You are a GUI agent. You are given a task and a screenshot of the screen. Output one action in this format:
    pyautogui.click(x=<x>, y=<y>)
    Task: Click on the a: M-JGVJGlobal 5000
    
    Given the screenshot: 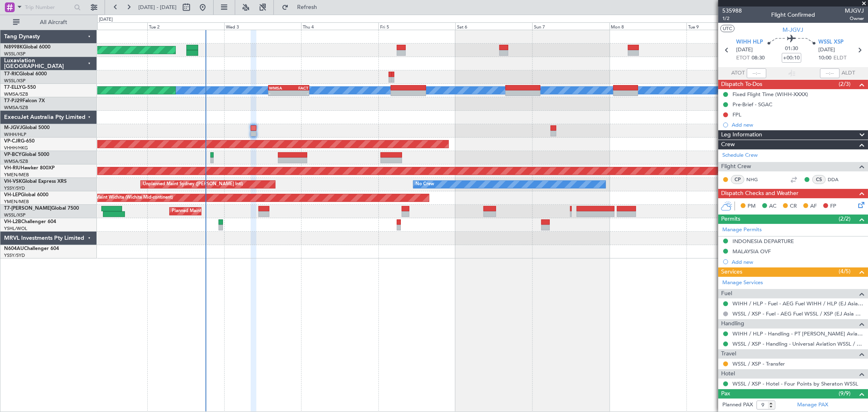 What is the action you would take?
    pyautogui.click(x=27, y=128)
    